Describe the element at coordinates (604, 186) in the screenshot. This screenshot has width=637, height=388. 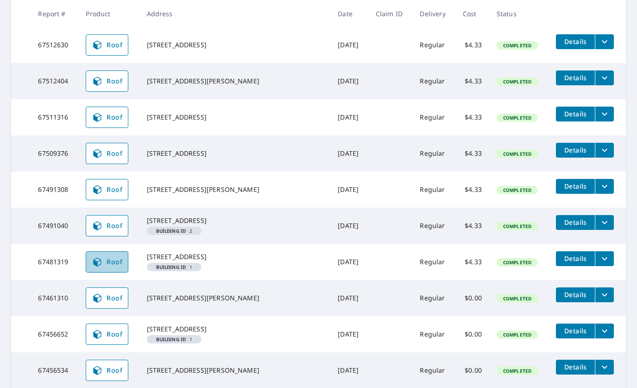
I see `button: filesDropdownBtn-67491308` at that location.